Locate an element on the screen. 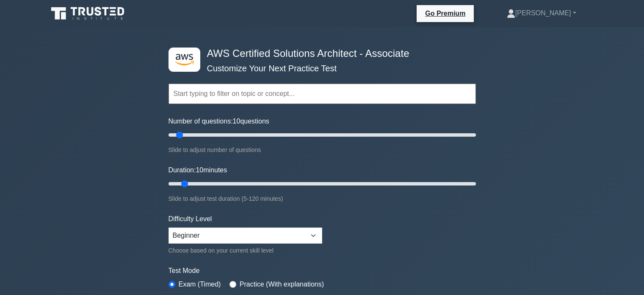  label: Practice (With explanations) is located at coordinates (282, 284).